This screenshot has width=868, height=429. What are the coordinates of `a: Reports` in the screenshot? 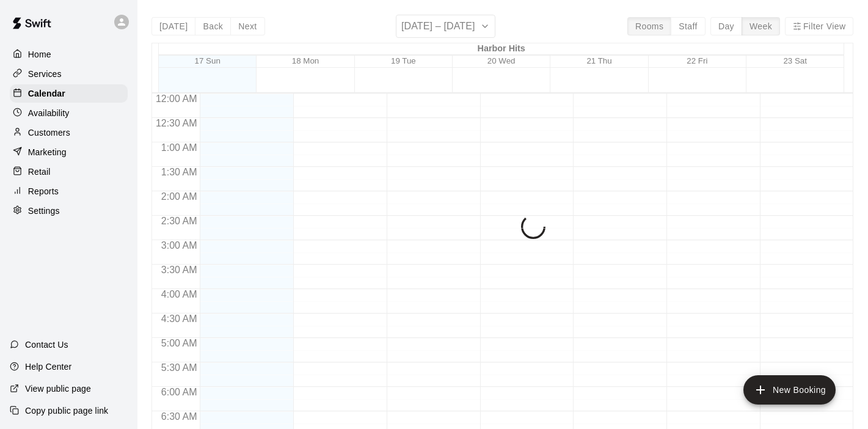 It's located at (68, 191).